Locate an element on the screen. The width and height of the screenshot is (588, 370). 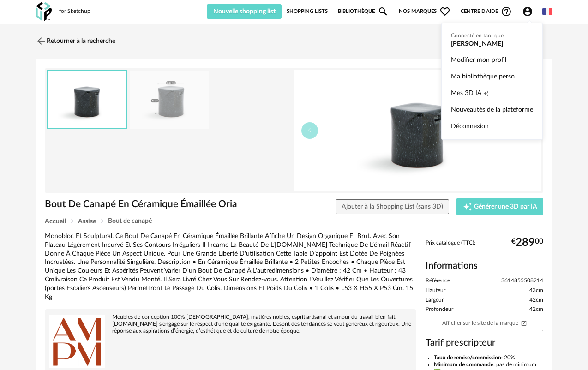
h2: Informations is located at coordinates (485, 266).